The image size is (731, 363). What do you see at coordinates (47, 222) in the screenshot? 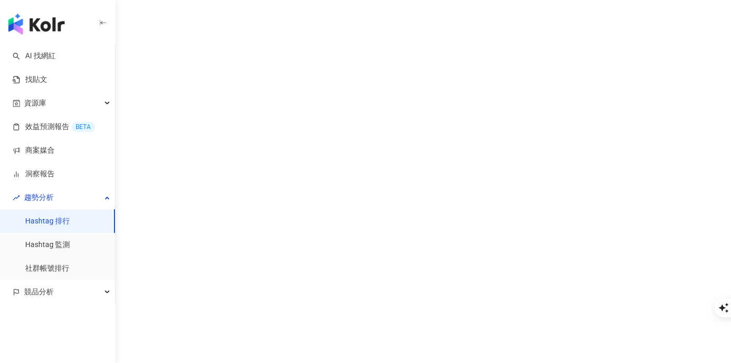
I see `a: Hashtag 排行` at bounding box center [47, 222].